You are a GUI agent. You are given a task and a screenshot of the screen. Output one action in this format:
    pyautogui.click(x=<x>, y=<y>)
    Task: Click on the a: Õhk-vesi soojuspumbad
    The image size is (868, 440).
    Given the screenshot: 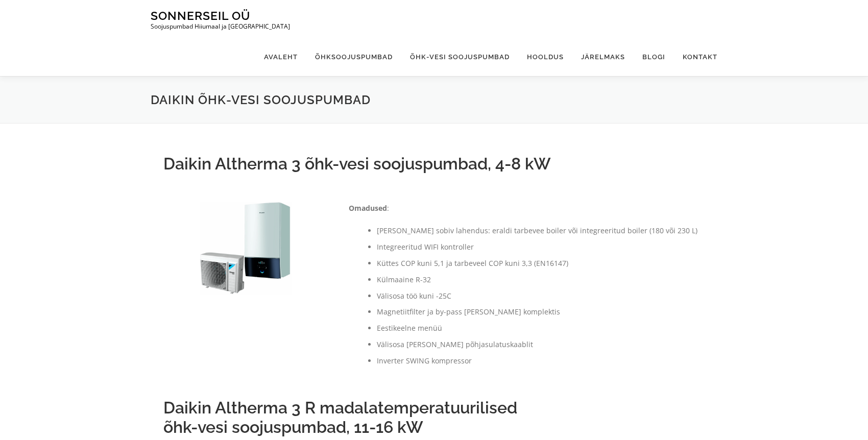 What is the action you would take?
    pyautogui.click(x=460, y=57)
    